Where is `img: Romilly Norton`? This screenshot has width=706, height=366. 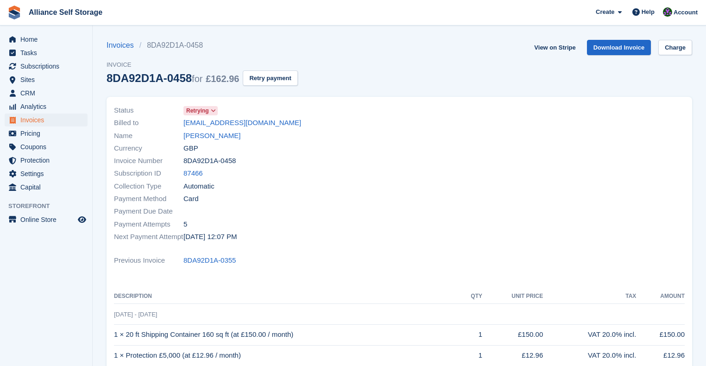 img: Romilly Norton is located at coordinates (667, 12).